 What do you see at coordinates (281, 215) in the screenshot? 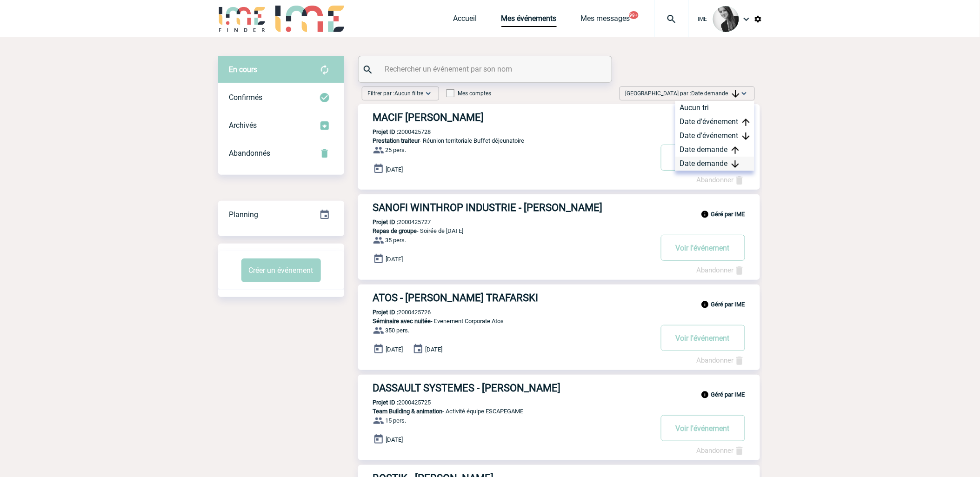
I see `div: Retrouvez ici tous vos événements organisés par date et état d'avancement` at bounding box center [281, 215].